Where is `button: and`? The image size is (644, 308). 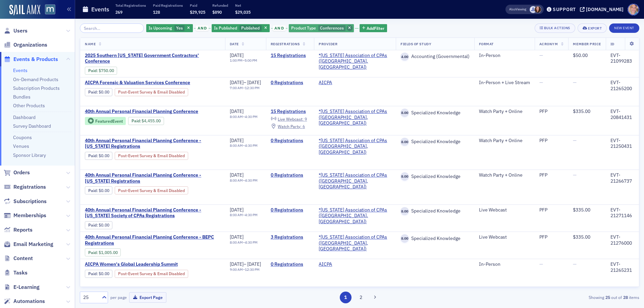
button: and is located at coordinates (279, 28).